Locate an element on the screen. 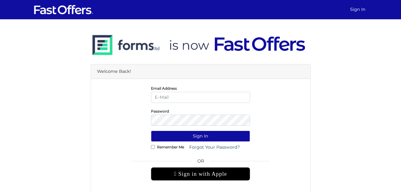 This screenshot has width=401, height=192. a: Forgot Your Password? is located at coordinates (215, 147).